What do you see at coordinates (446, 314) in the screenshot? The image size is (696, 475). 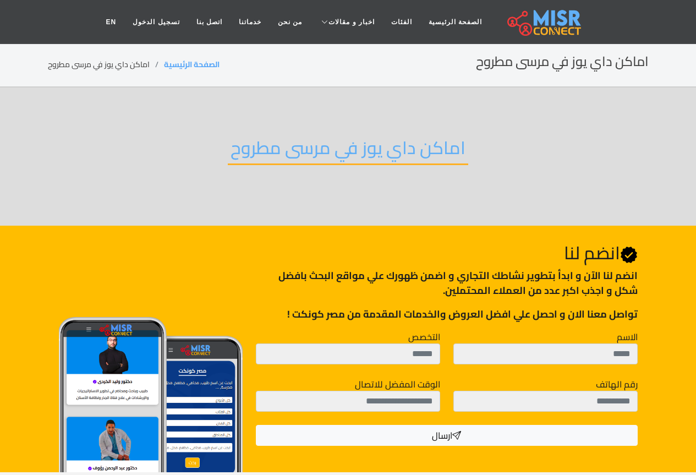 I see `p: تواصل معنا الان و احصل علي افضل العروض والخدمات المقدمة من مصر كونكت !` at bounding box center [446, 314].